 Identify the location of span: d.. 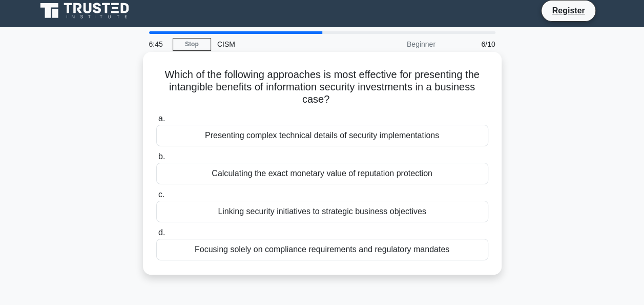
(161, 232).